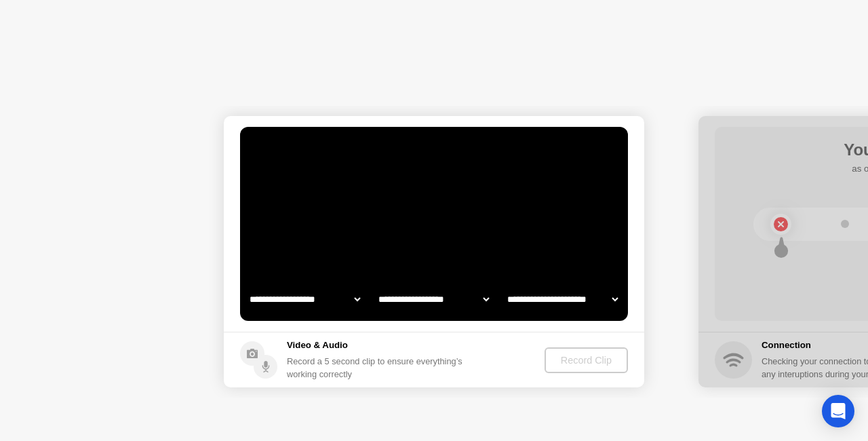 Image resolution: width=868 pixels, height=441 pixels. I want to click on div: Record Clip, so click(586, 360).